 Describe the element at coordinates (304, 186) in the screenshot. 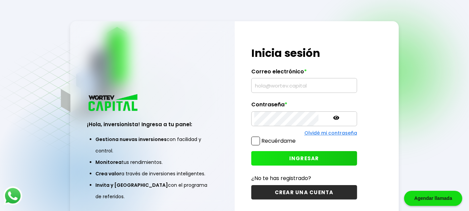

I see `a: ¿No te has registrado?CREAR UNA CUENTA` at that location.